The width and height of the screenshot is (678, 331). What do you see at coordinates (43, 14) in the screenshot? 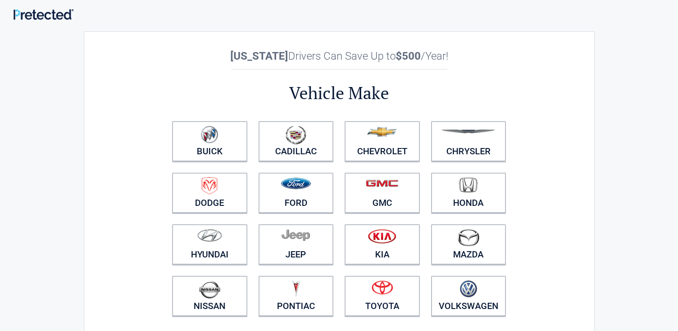
I see `img: Main Logo` at bounding box center [43, 14].